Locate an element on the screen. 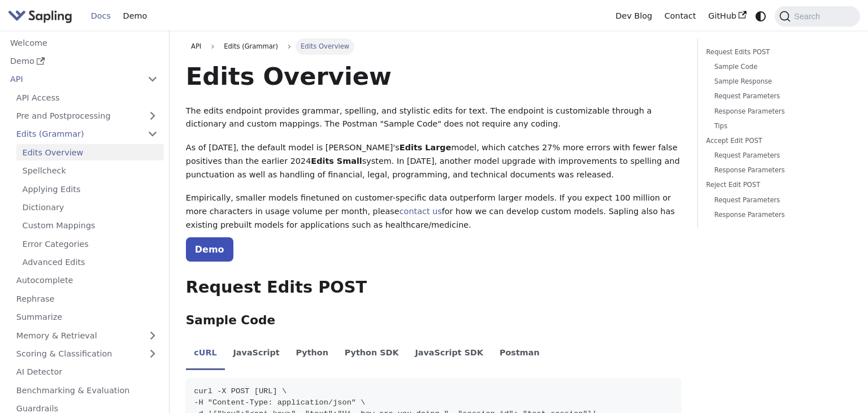 This screenshot has height=413, width=868. a: Autocomplete is located at coordinates (87, 281).